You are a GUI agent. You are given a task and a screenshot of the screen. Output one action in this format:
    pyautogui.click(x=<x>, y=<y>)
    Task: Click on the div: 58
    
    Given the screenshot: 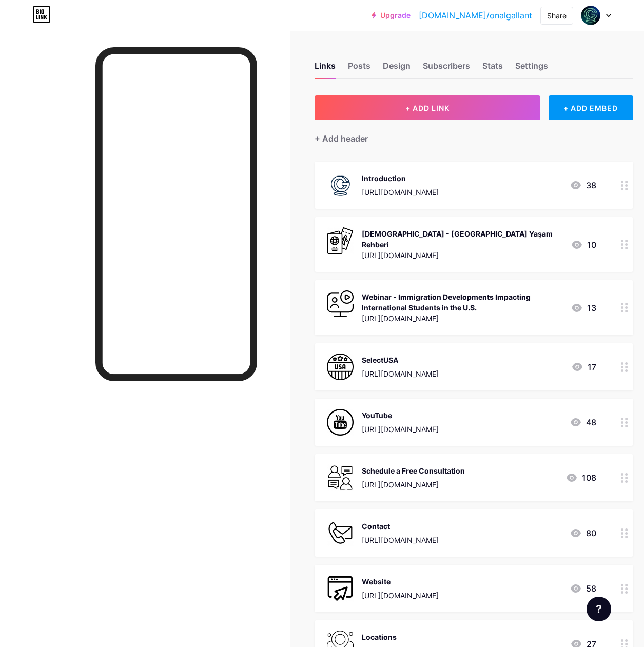 What is the action you would take?
    pyautogui.click(x=583, y=588)
    